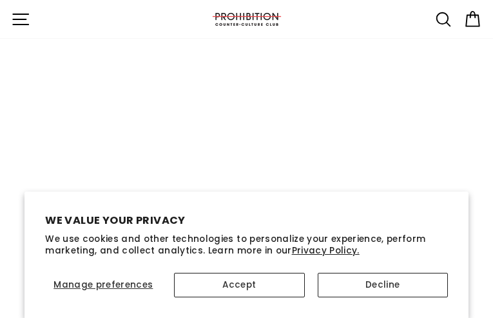 The width and height of the screenshot is (493, 318). What do you see at coordinates (247, 19) in the screenshot?
I see `img: PROHIBITION COUNTER-CULTURE CLUB` at bounding box center [247, 19].